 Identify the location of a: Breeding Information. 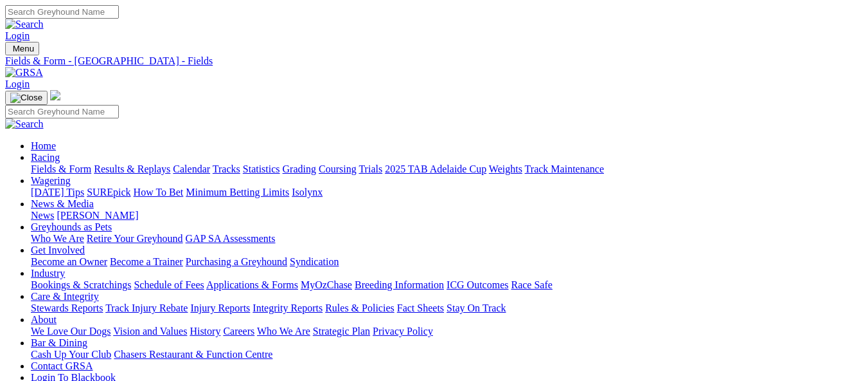
(399, 284).